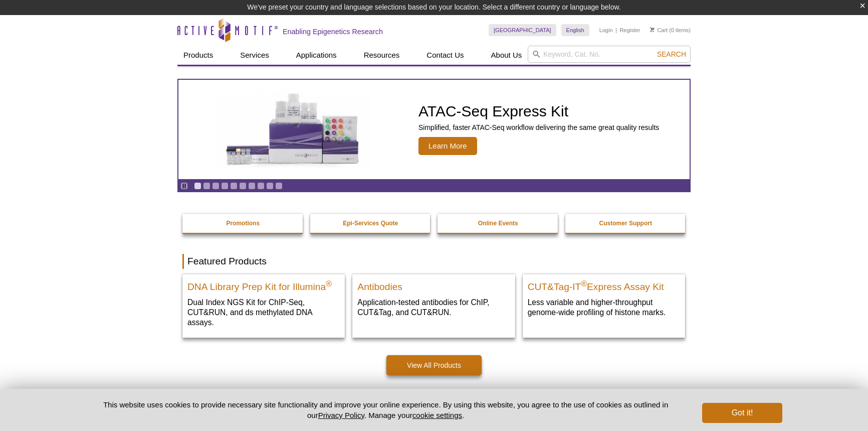 This screenshot has width=868, height=431. I want to click on p: Simplified, faster ATAC-Seq workflow delivering the same great quality results, so click(539, 128).